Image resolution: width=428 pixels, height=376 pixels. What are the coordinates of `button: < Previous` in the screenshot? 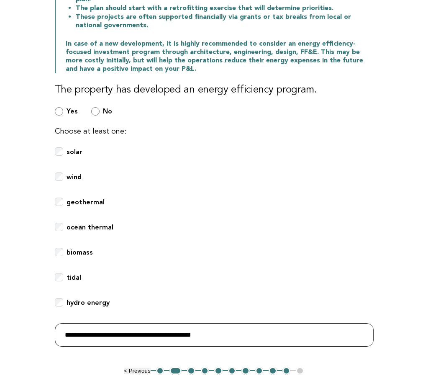 It's located at (137, 370).